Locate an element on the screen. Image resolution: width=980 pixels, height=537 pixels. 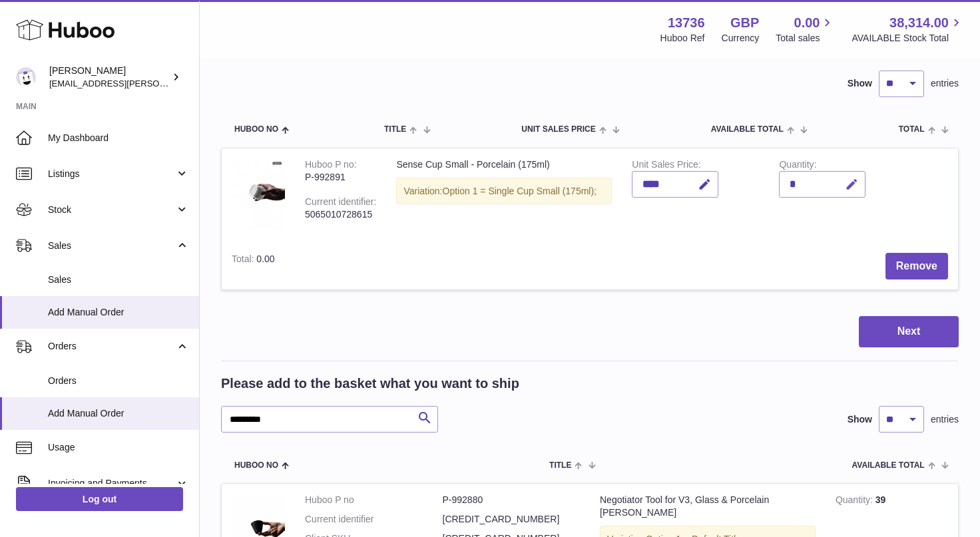
label: Total is located at coordinates (244, 261).